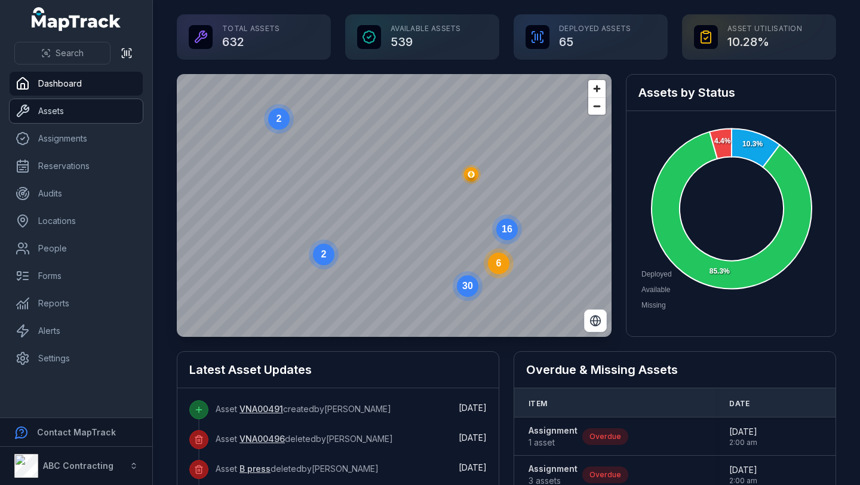 The height and width of the screenshot is (485, 860). Describe the element at coordinates (656, 290) in the screenshot. I see `span: Available` at that location.